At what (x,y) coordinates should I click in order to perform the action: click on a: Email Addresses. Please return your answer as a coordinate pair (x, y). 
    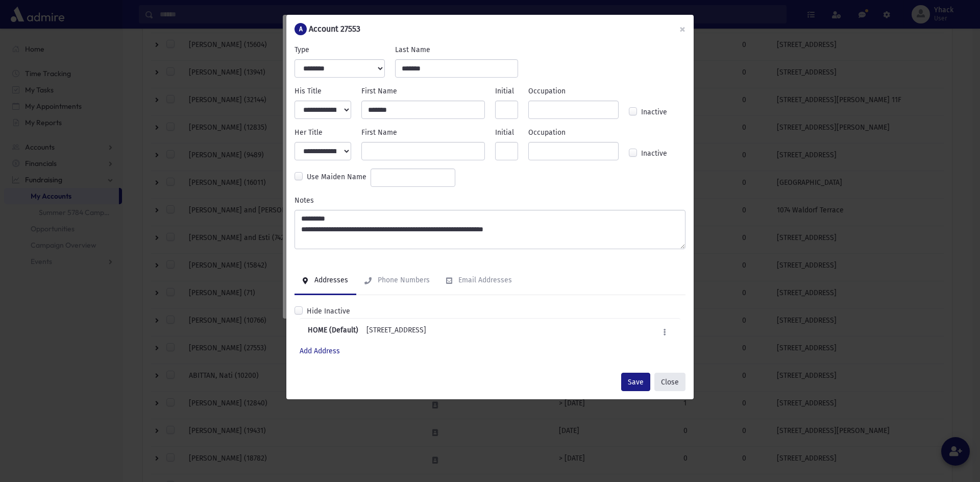
    Looking at the image, I should click on (479, 281).